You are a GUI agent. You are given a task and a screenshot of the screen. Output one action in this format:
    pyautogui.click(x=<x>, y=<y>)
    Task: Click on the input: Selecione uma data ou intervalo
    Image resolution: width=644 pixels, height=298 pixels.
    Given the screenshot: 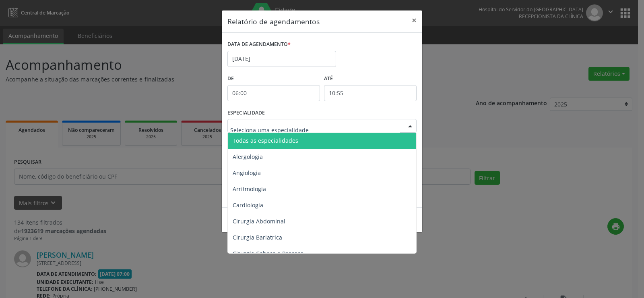 What is the action you would take?
    pyautogui.click(x=281, y=59)
    